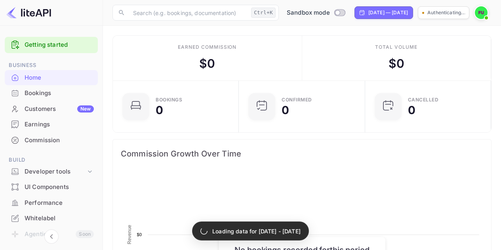 Image resolution: width=501 pixels, height=250 pixels. I want to click on div: Total volume, so click(396, 47).